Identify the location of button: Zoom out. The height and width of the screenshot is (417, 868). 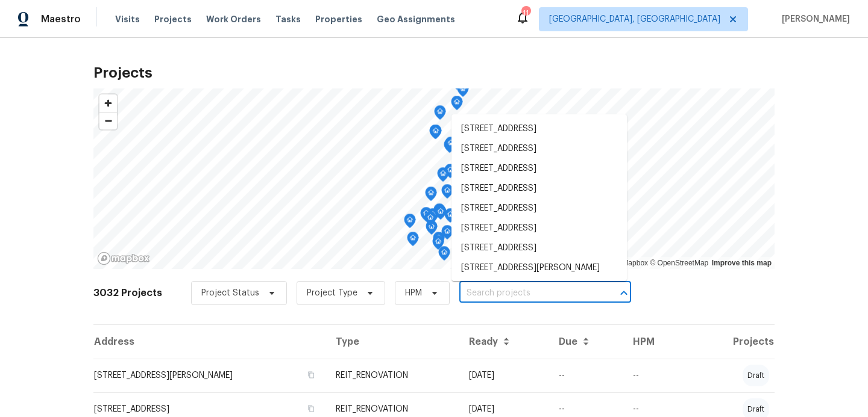
(108, 120).